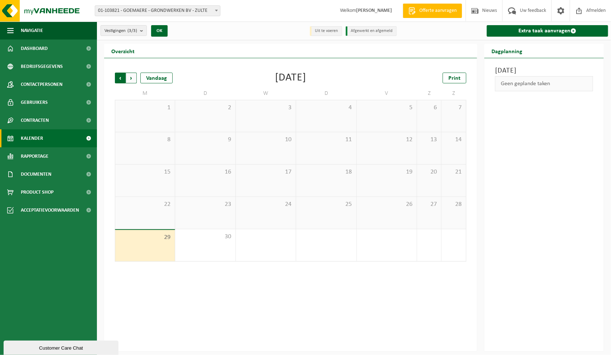  I want to click on button: OK, so click(159, 31).